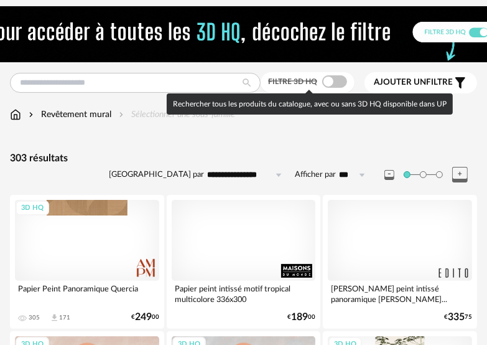  I want to click on div: Rechercher tous les produits du catalogue, avec ou sans 3D HQ disponible dans UP, so click(310, 104).